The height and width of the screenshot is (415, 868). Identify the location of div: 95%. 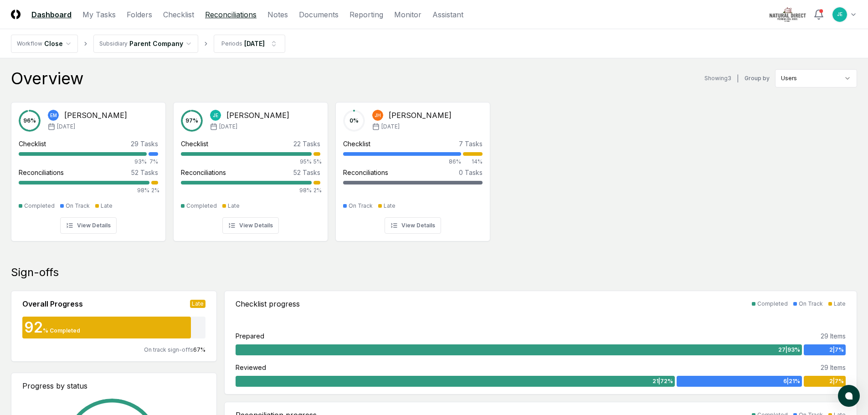
(246, 162).